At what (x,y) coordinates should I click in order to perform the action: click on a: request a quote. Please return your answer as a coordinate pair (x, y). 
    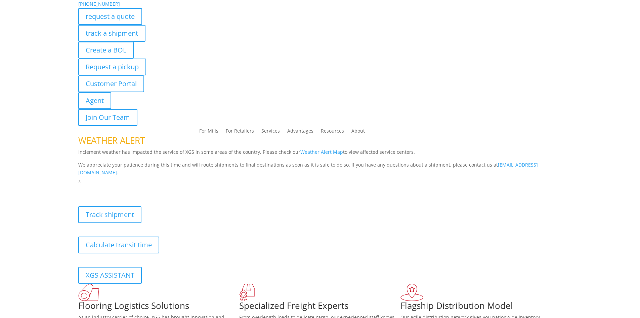
    Looking at the image, I should click on (110, 16).